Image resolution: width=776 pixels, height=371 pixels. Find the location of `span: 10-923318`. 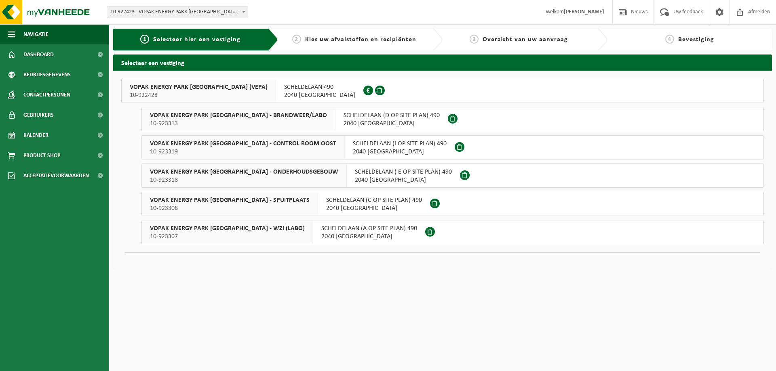

span: 10-923318 is located at coordinates (244, 180).